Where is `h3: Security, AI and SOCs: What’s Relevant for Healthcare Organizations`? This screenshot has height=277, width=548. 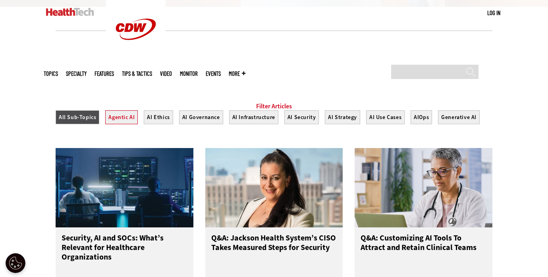 h3: Security, AI and SOCs: What’s Relevant for Healthcare Organizations is located at coordinates (124, 250).